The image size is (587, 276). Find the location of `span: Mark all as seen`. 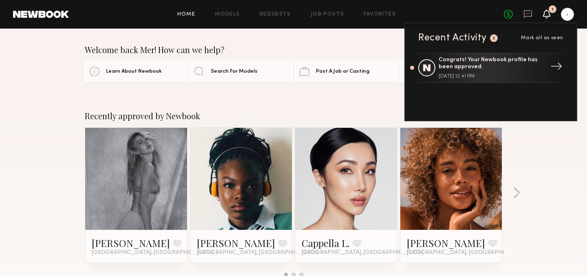

span: Mark all as seen is located at coordinates (542, 38).